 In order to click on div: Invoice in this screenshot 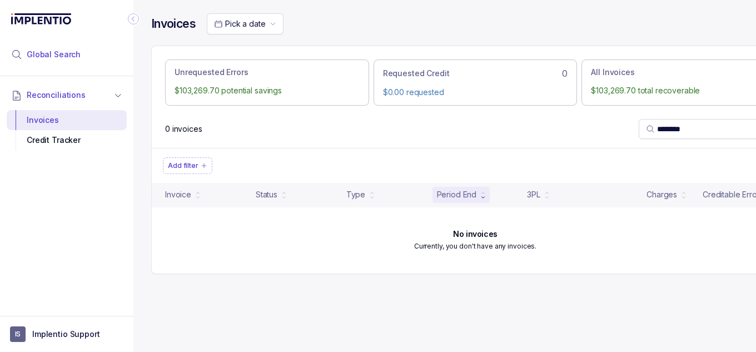, I will do `click(178, 195)`.